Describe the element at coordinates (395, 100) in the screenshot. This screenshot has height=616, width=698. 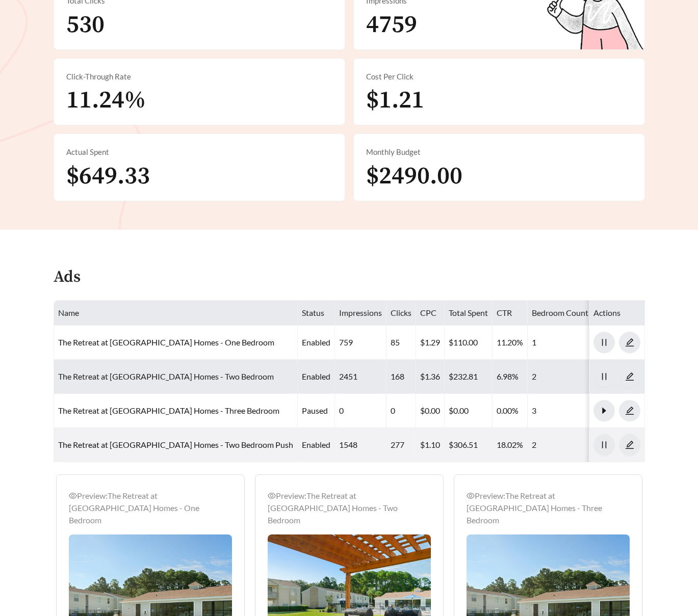
I see `span: $1.21` at that location.